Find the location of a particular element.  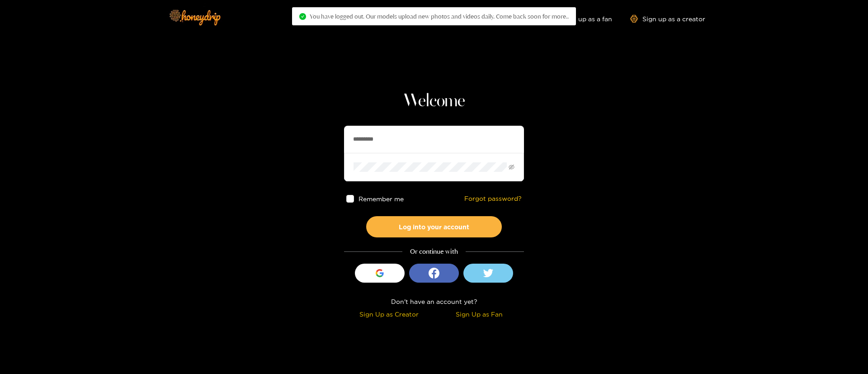

a: Sign up as a fan is located at coordinates (581, 19).